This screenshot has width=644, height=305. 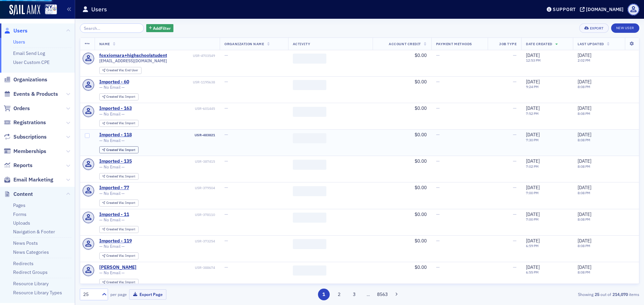 I want to click on a: Memberships, so click(x=25, y=152).